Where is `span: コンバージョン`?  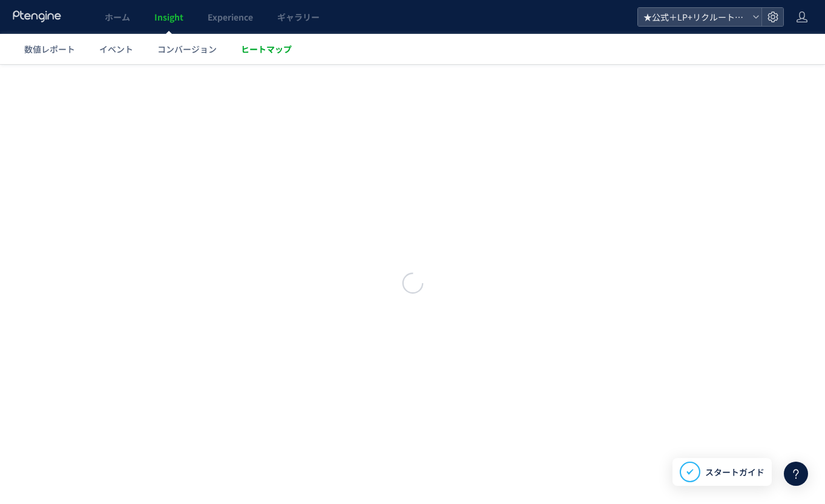
span: コンバージョン is located at coordinates (187, 49).